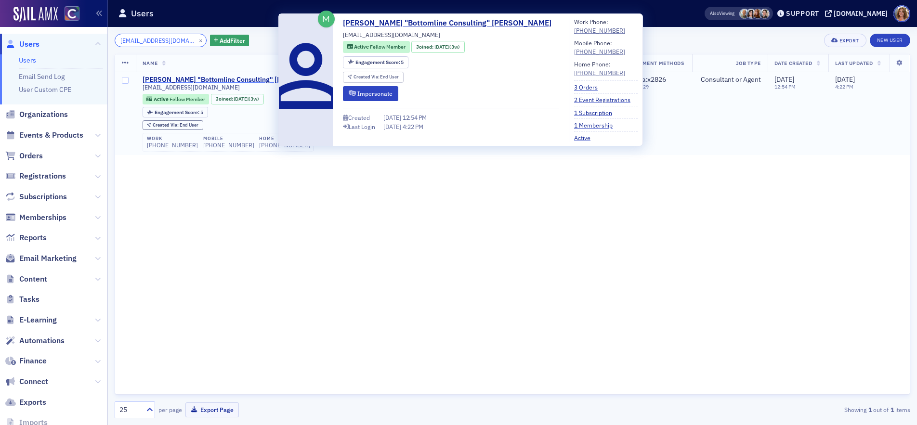  I want to click on a: 2 Event Registrations, so click(606, 100).